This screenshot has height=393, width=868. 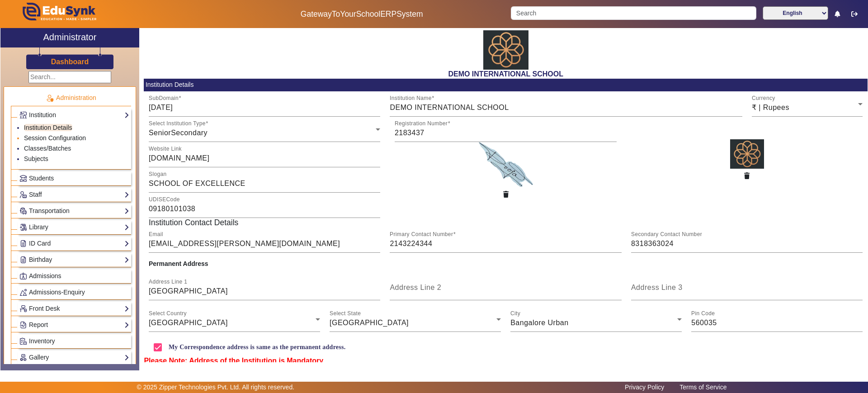 What do you see at coordinates (23, 341) in the screenshot?
I see `img: Inventory.png` at bounding box center [23, 341].